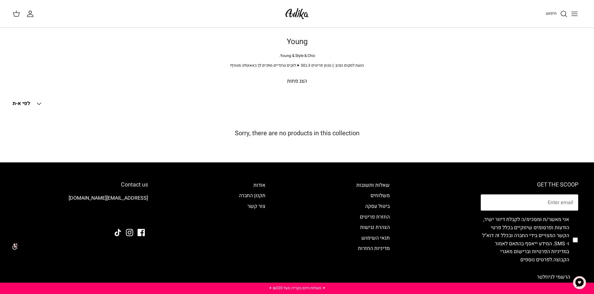  Describe the element at coordinates (252, 196) in the screenshot. I see `a: תקנון החברה` at that location.